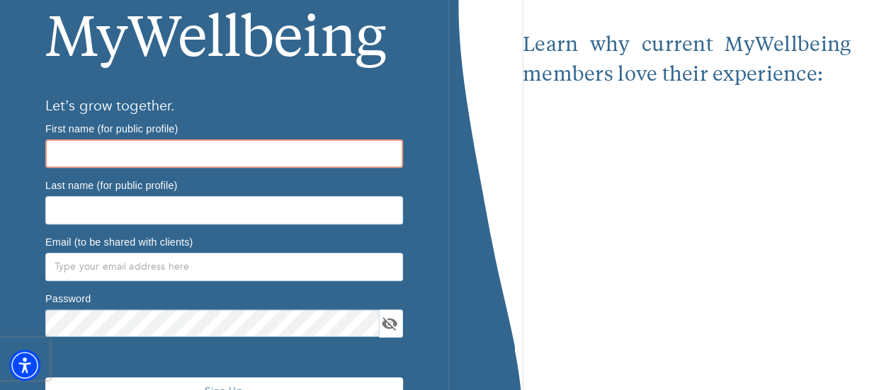  I want to click on label: Password, so click(68, 298).